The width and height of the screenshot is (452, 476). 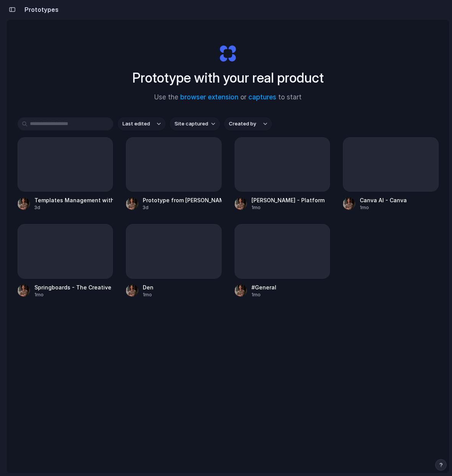 I want to click on div: #General, so click(x=264, y=287).